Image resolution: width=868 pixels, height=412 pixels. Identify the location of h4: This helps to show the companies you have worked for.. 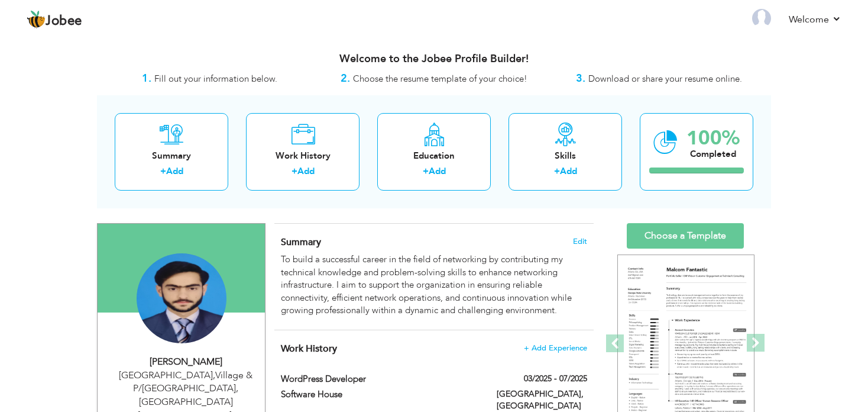
(434, 349).